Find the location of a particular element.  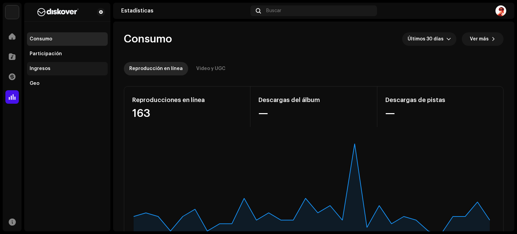

div: Geo is located at coordinates (34, 83).